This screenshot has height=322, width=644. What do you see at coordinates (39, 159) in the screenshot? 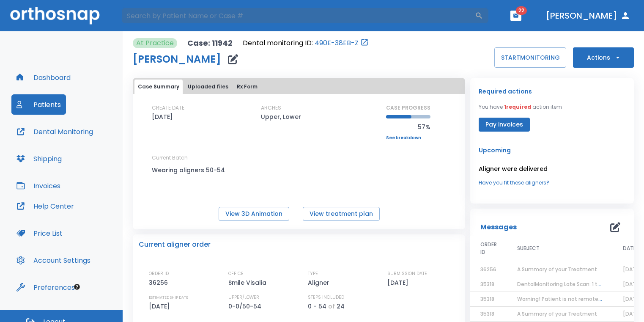
I see `button: Shipping` at bounding box center [39, 159].